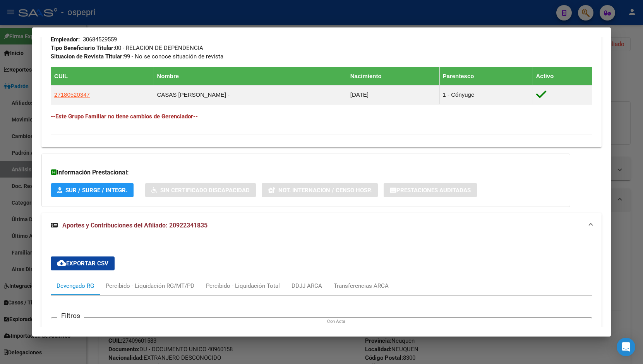 The width and height of the screenshot is (643, 364). Describe the element at coordinates (150, 286) in the screenshot. I see `div: Percibido - Liquidación RG/MT/PD` at that location.